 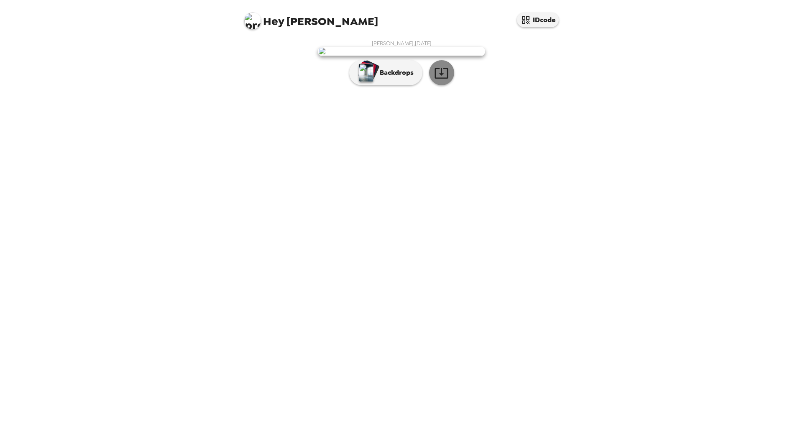 What do you see at coordinates (402, 51) in the screenshot?
I see `img: user` at bounding box center [402, 51].